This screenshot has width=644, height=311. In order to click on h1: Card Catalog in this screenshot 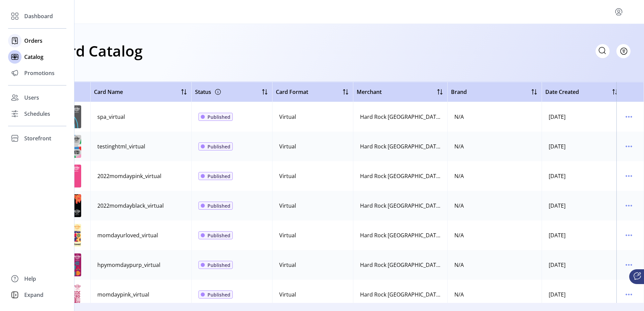, I will do `click(97, 51)`.